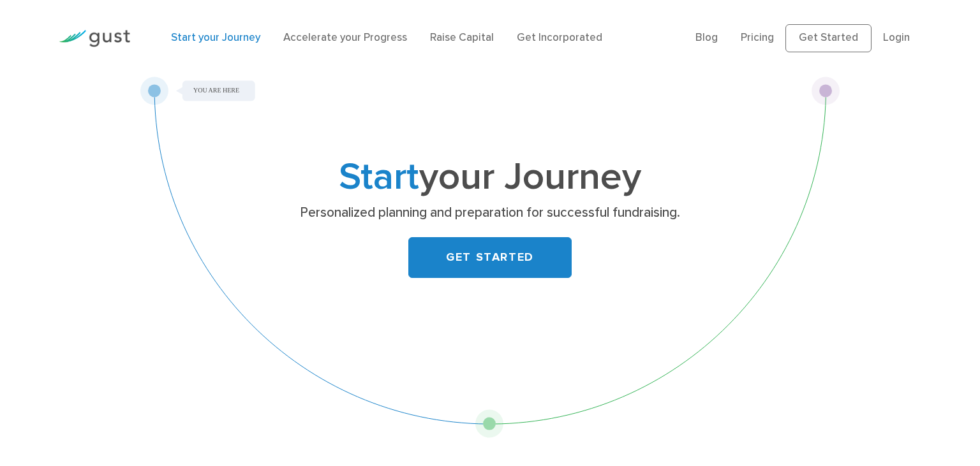 The image size is (980, 466). What do you see at coordinates (897, 37) in the screenshot?
I see `a: Login` at bounding box center [897, 37].